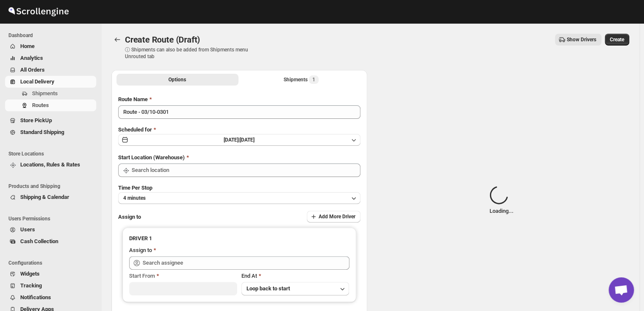  What do you see at coordinates (53, 154) in the screenshot?
I see `span: Store Locations` at bounding box center [53, 154].